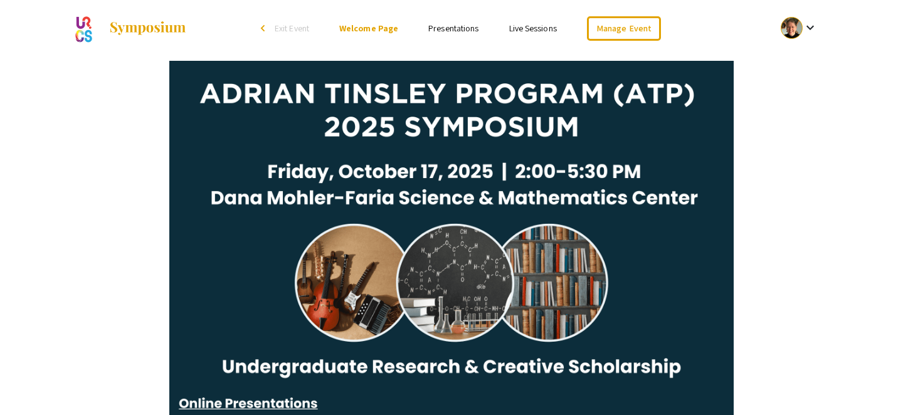 The height and width of the screenshot is (415, 903). I want to click on a: Welcome Page, so click(369, 28).